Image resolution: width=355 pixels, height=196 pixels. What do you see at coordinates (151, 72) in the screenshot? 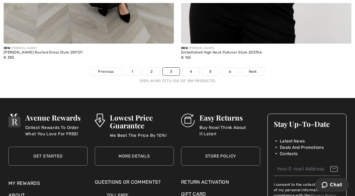
I see `a: 2` at bounding box center [151, 72].